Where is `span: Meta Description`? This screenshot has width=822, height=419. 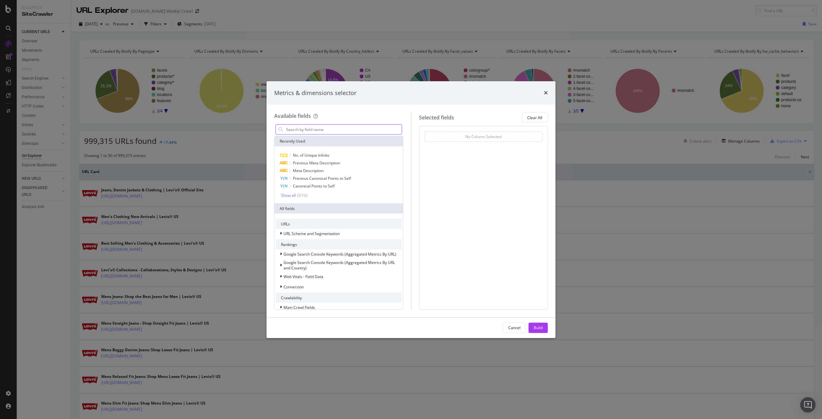 span: Meta Description is located at coordinates (308, 170).